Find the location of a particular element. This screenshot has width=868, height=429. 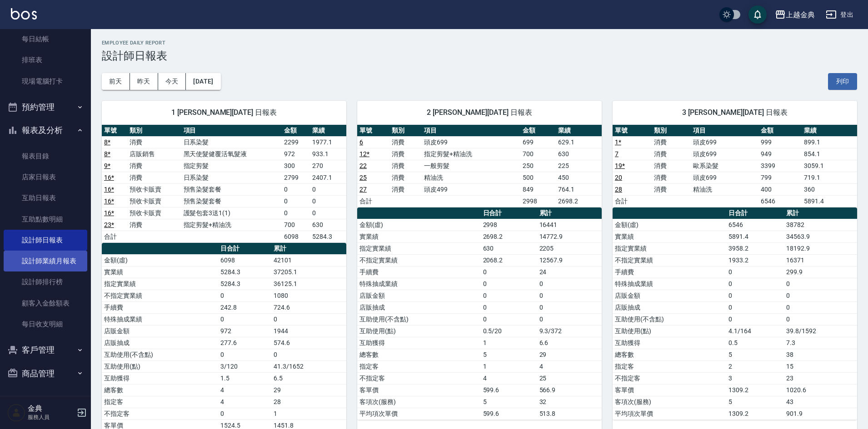

button: 報表及分析 is located at coordinates (45, 131).